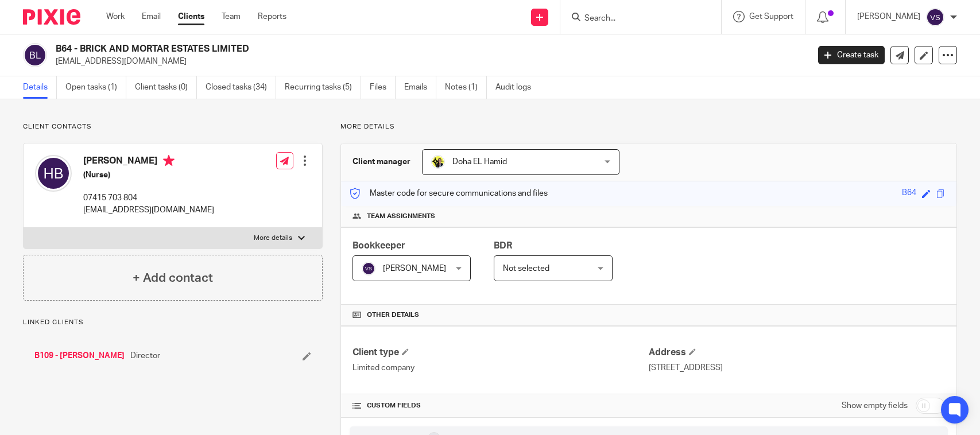  I want to click on p: Client contacts, so click(173, 127).